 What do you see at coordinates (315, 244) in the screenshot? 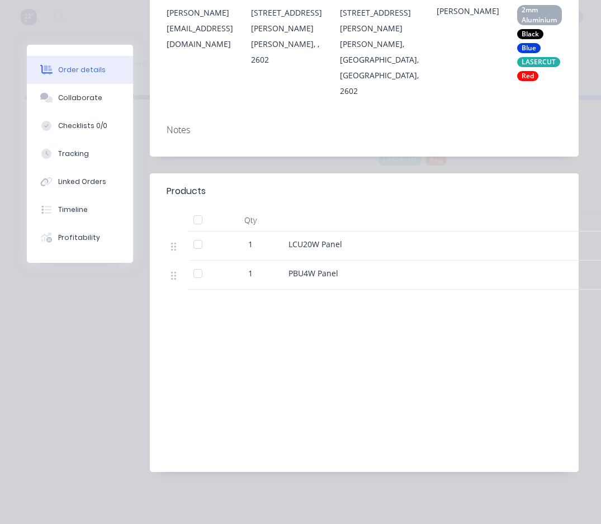
I see `span: LCU20W Panel` at bounding box center [315, 244].